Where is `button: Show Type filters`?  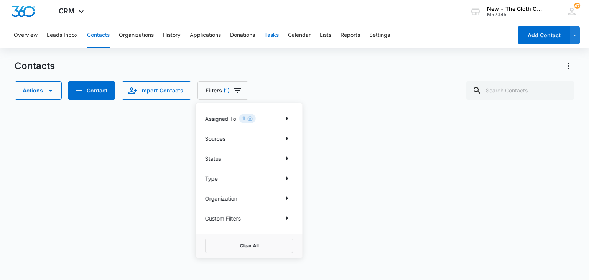
button: Show Type filters is located at coordinates (287, 178).